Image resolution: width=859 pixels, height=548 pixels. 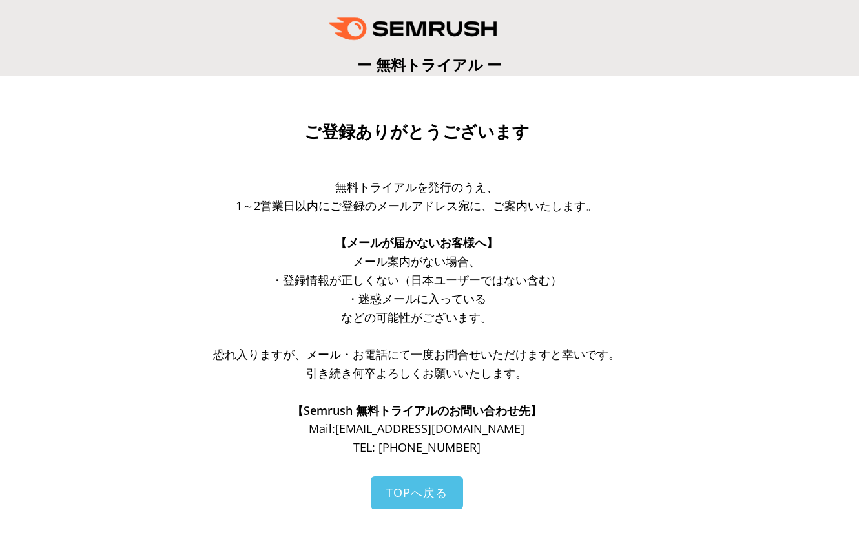 What do you see at coordinates (417, 492) in the screenshot?
I see `span: TOPへ戻る` at bounding box center [417, 492].